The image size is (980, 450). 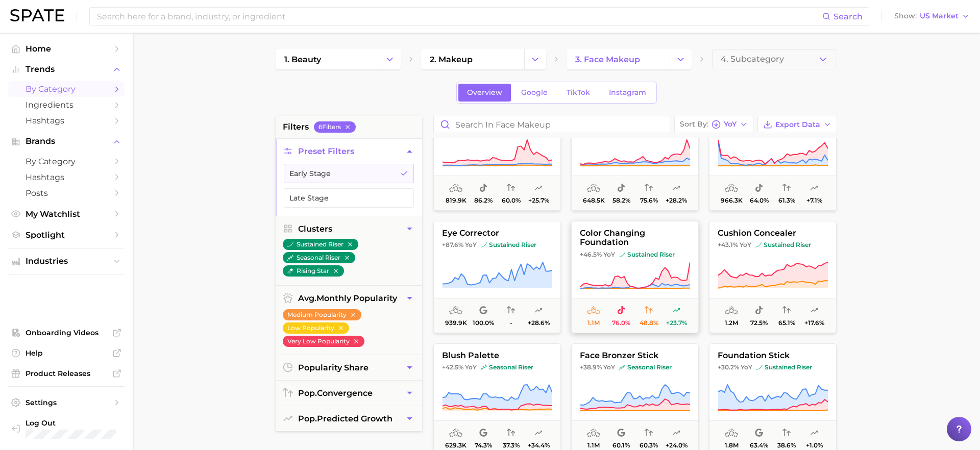 I want to click on a: Hashtags, so click(x=66, y=121).